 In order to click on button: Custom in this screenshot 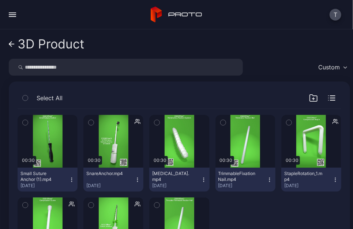, I will do `click(333, 67)`.